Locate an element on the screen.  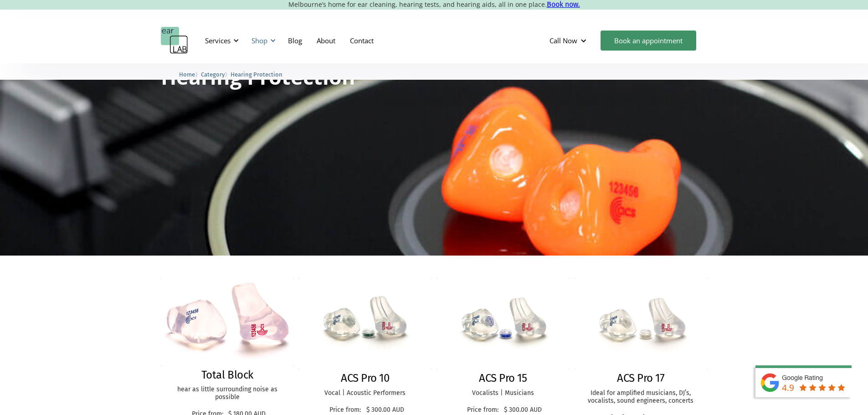
a: Home is located at coordinates (187, 74).